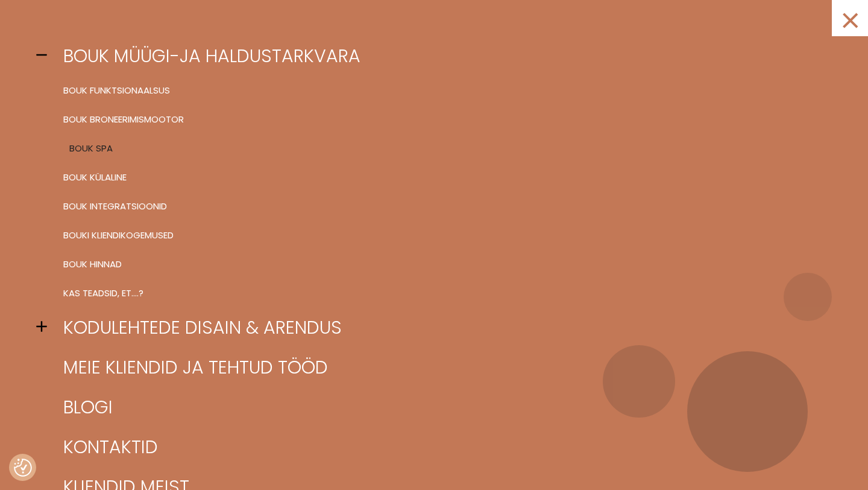 This screenshot has width=868, height=490. What do you see at coordinates (23, 468) in the screenshot?
I see `button: Nõusolekueelistused` at bounding box center [23, 468].